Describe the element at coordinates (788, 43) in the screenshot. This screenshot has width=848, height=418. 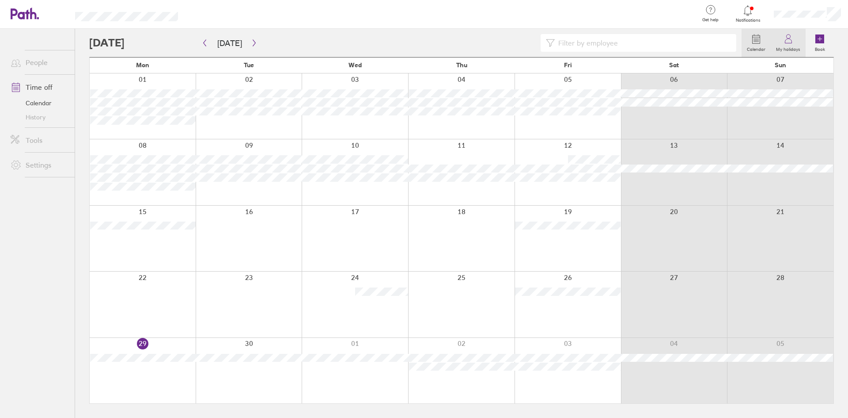
I see `a: My holidays` at that location.